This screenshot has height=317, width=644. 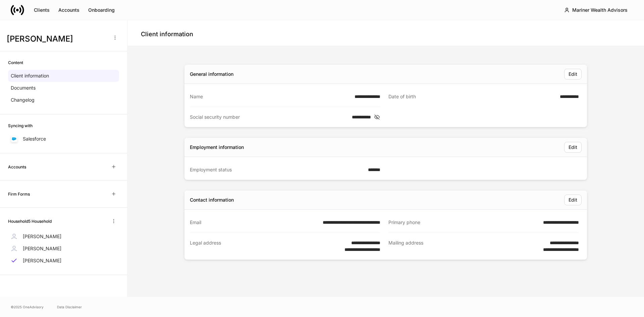 I want to click on h6: Firm Forms, so click(x=19, y=194).